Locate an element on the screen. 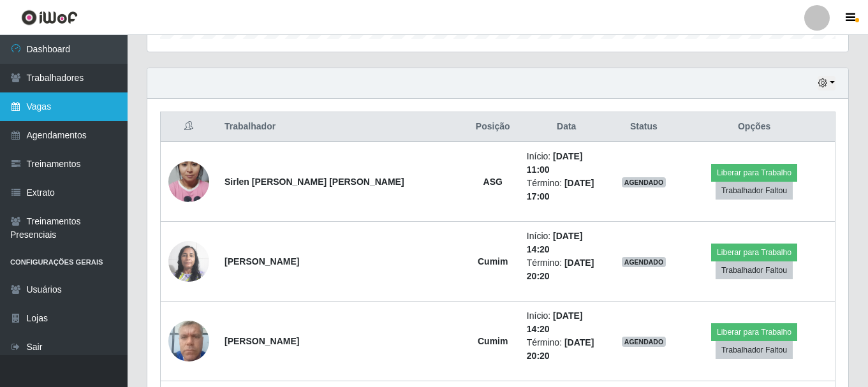  strong: ASG is located at coordinates (493, 182).